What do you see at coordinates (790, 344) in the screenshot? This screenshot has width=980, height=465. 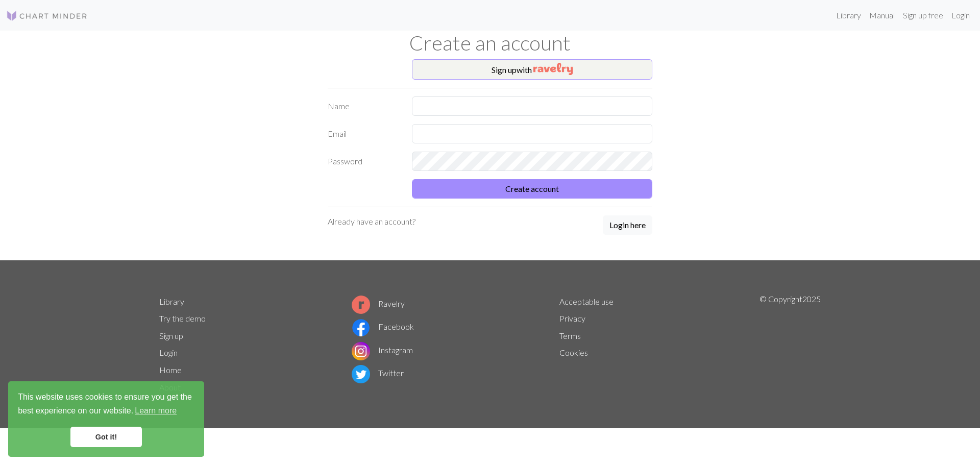 I see `p: © Copyright 2025` at bounding box center [790, 344].